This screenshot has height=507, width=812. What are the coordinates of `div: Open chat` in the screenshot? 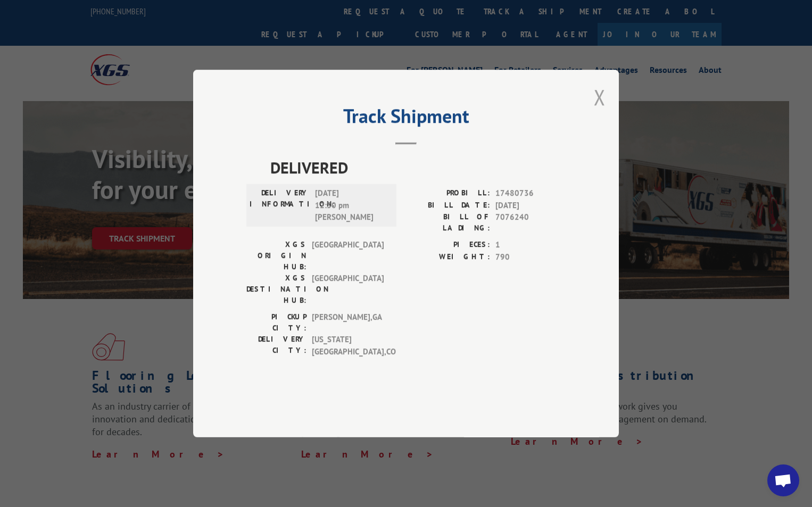 It's located at (784, 481).